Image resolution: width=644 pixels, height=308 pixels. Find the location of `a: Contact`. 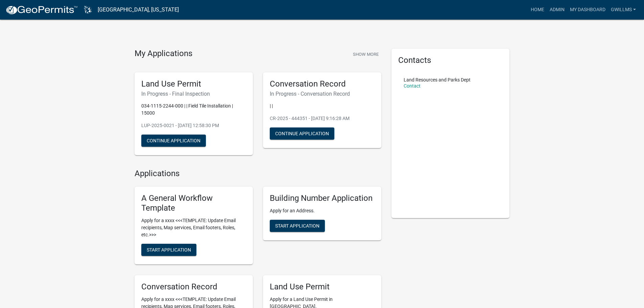

a: Contact is located at coordinates (412, 86).